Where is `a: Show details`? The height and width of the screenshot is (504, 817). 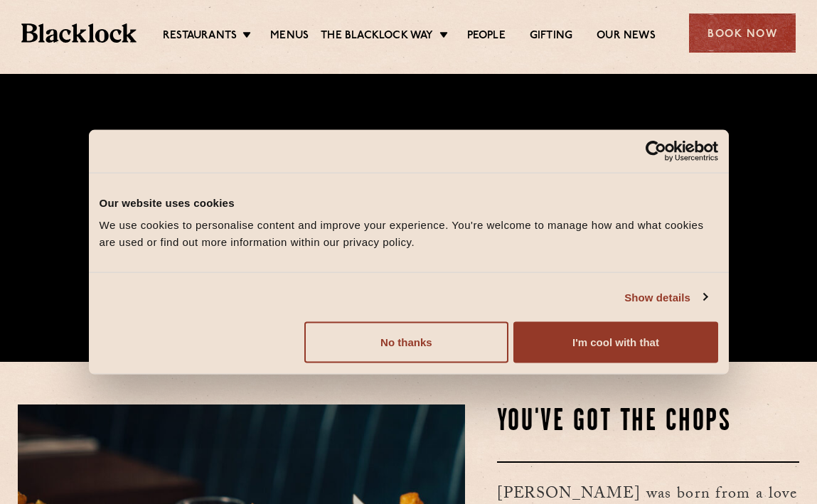 a: Show details is located at coordinates (666, 297).